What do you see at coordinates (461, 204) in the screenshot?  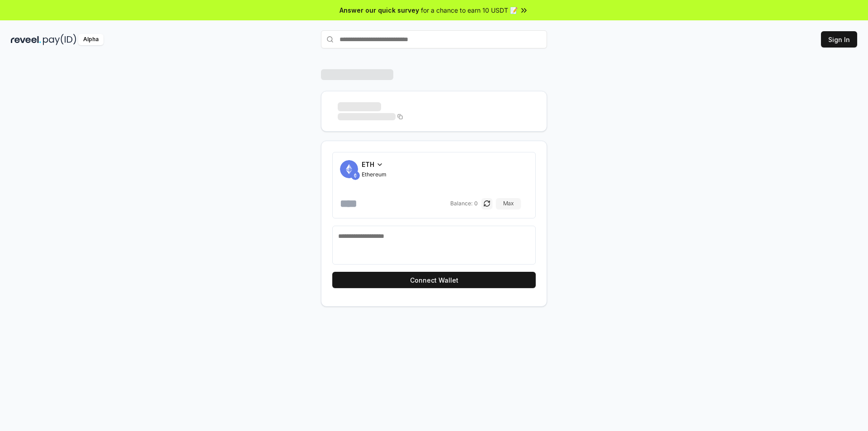 I see `span: Balance:` at bounding box center [461, 204].